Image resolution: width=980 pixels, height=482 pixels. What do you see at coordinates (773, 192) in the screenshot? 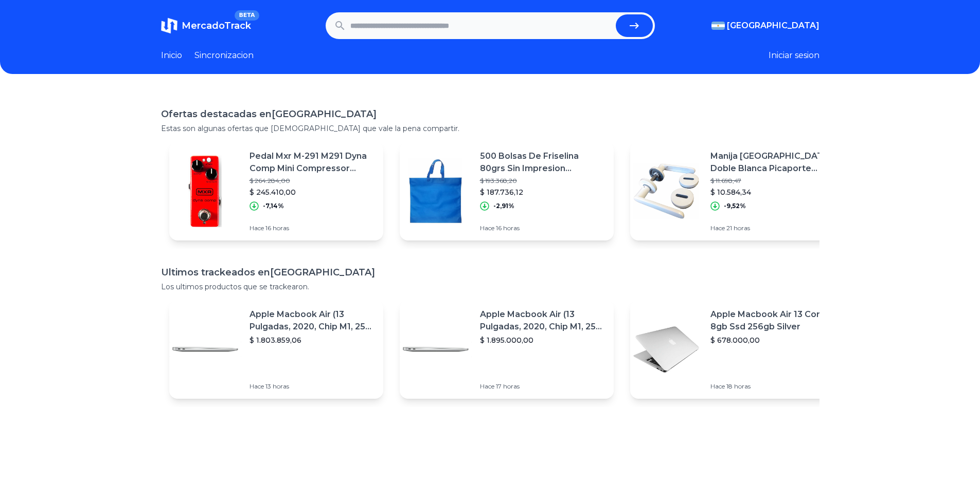
I see `p: $ 10.584,34` at bounding box center [773, 192].